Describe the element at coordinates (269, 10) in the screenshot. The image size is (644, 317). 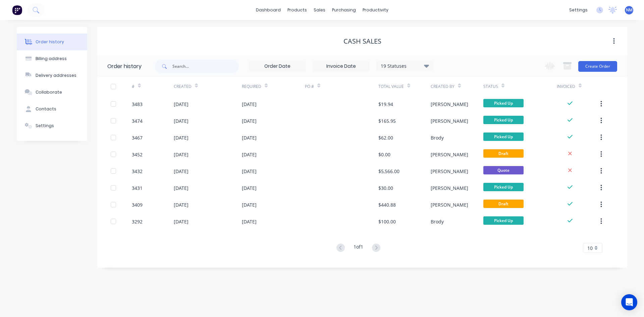
I see `a: dashboard` at that location.